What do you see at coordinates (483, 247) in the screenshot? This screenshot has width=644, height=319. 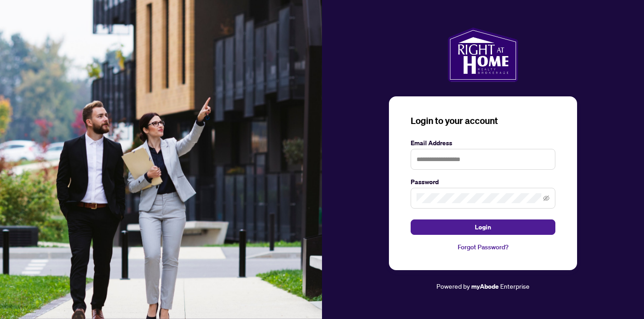 I see `a: Forgot Password?` at bounding box center [483, 247].